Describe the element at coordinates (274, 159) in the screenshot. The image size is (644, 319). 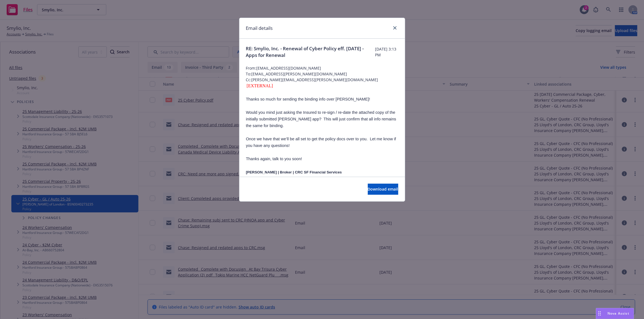
I see `span: Thanks again, talk to you soon!` at that location.